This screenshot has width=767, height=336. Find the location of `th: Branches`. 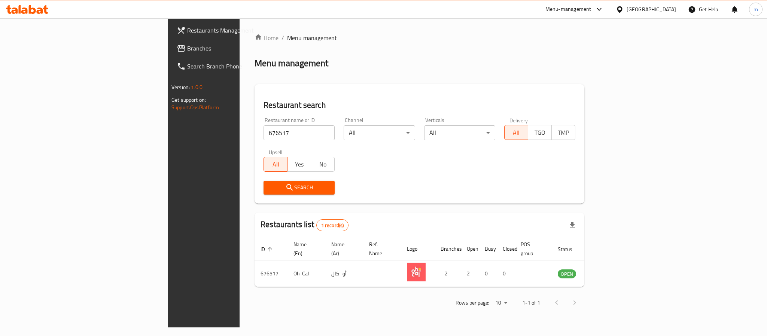

th: Branches is located at coordinates (448, 249).